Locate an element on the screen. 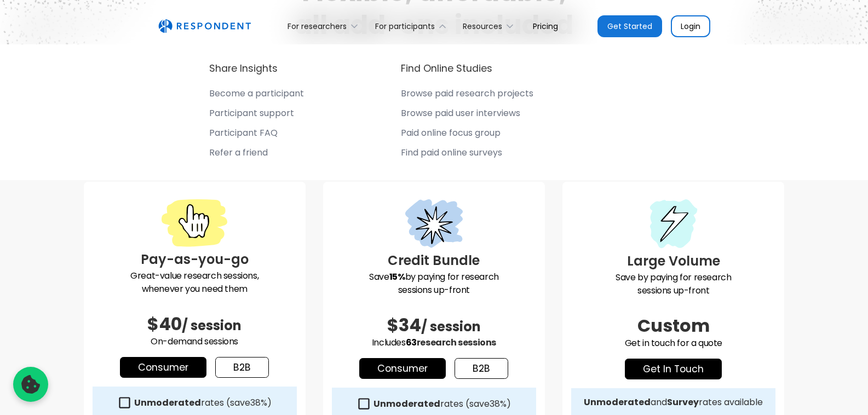 The width and height of the screenshot is (868, 415). div: and rates available is located at coordinates (673, 402).